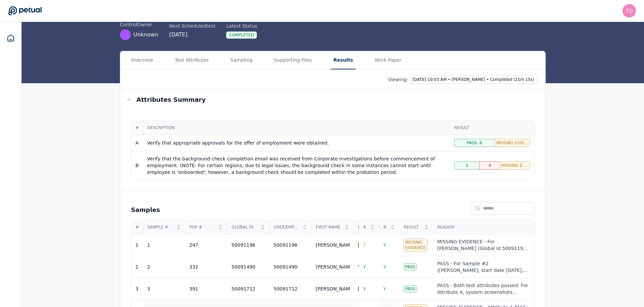 The width and height of the screenshot is (644, 307). What do you see at coordinates (333, 100) in the screenshot?
I see `button: Attributes summary` at bounding box center [333, 100].